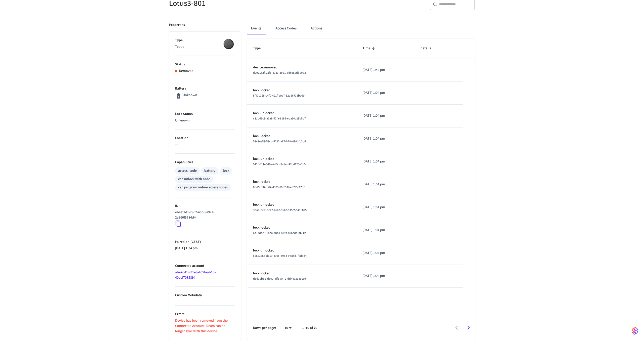  I want to click on span: d3d3ebb2-de07-4ff6-8472-dd44a3e4cc39, so click(280, 279).